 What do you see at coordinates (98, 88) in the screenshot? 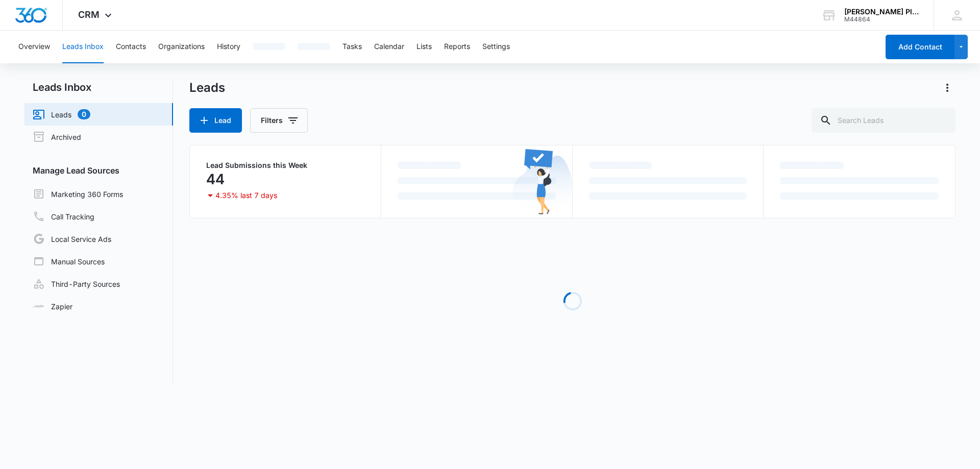
I see `h2: Leads Inbox` at bounding box center [98, 88].